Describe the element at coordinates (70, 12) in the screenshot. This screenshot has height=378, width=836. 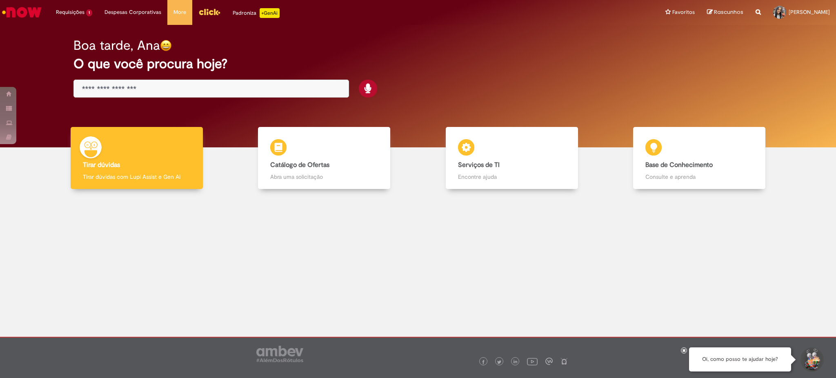
I see `span: Requisições` at that location.